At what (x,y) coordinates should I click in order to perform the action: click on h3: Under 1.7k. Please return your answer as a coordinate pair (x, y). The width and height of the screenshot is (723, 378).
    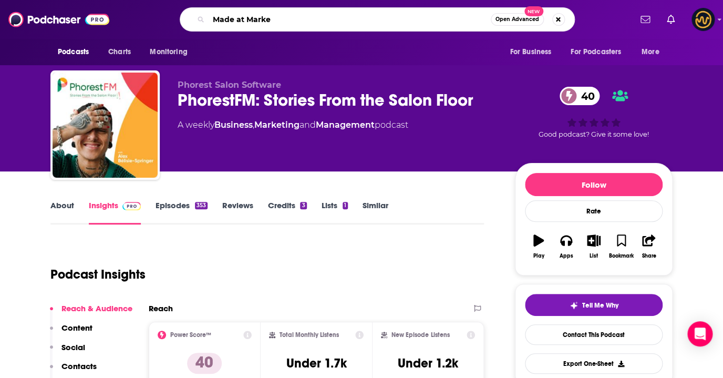
    Looking at the image, I should click on (316, 363).